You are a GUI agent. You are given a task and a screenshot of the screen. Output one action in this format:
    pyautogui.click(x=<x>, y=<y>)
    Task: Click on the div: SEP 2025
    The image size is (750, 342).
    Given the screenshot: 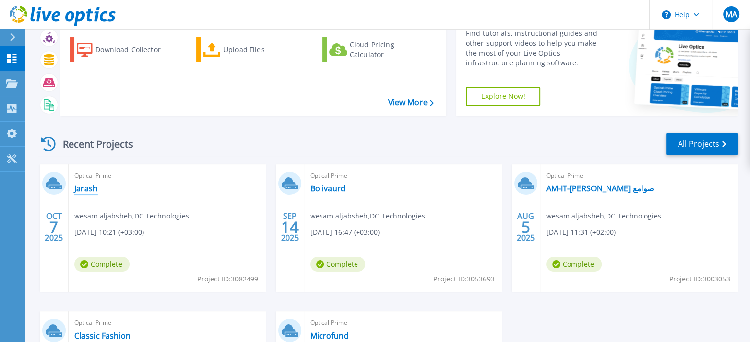 What is the action you would take?
    pyautogui.click(x=290, y=227)
    